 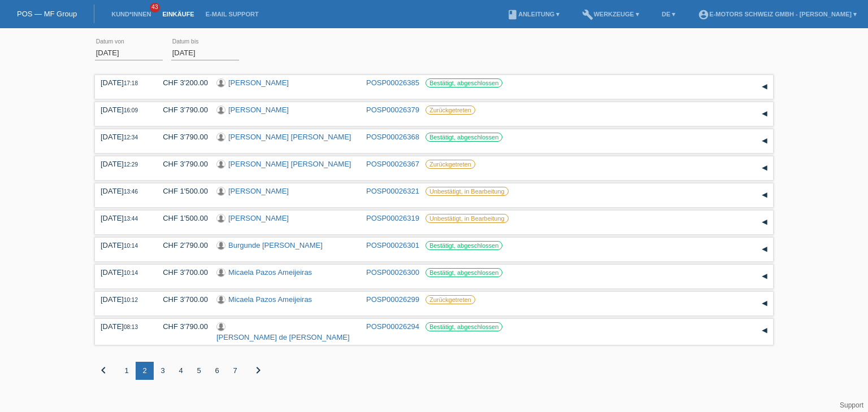 I want to click on div: 1, so click(x=127, y=371).